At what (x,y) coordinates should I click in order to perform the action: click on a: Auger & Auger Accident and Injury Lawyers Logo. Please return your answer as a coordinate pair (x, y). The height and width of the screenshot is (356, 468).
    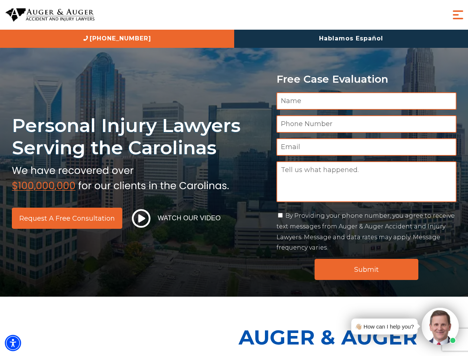
    Looking at the image, I should click on (50, 15).